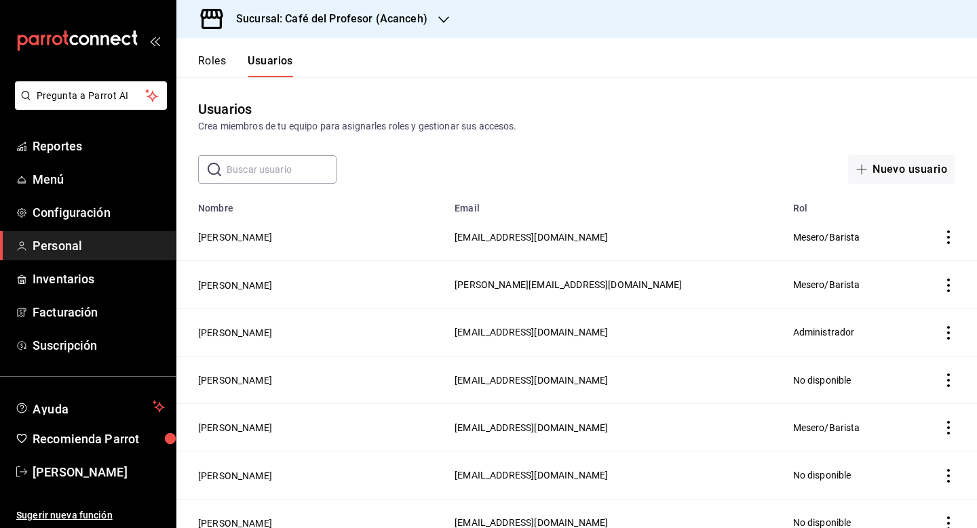  Describe the element at coordinates (90, 407) in the screenshot. I see `span: Ayuda` at that location.